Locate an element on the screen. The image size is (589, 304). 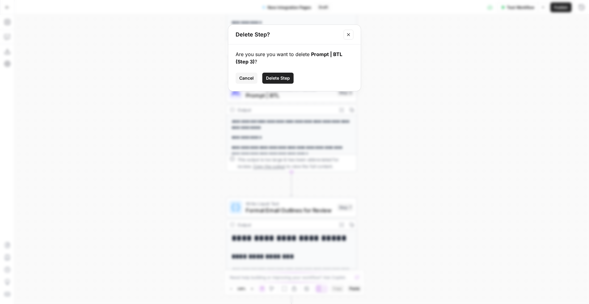
span: Cancel is located at coordinates (246, 78).